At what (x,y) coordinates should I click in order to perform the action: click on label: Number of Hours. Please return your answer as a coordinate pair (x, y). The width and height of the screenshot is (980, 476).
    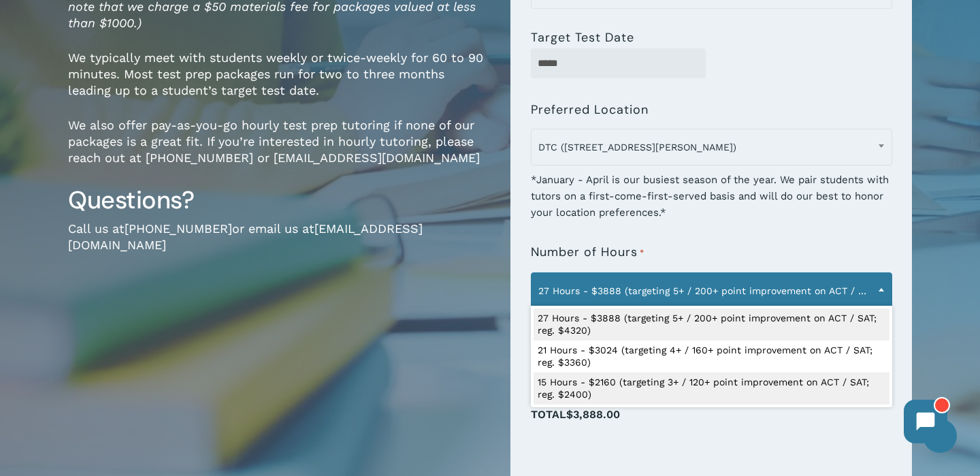
    Looking at the image, I should click on (588, 253).